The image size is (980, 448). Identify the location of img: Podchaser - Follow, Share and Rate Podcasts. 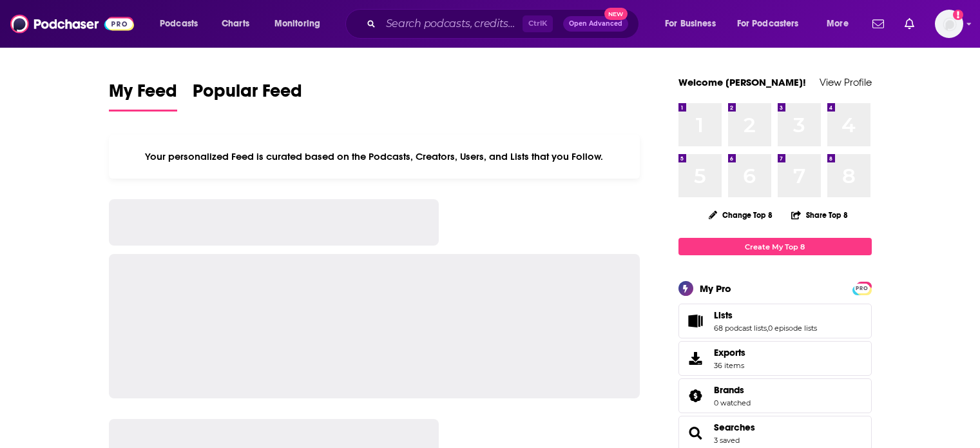
(72, 24).